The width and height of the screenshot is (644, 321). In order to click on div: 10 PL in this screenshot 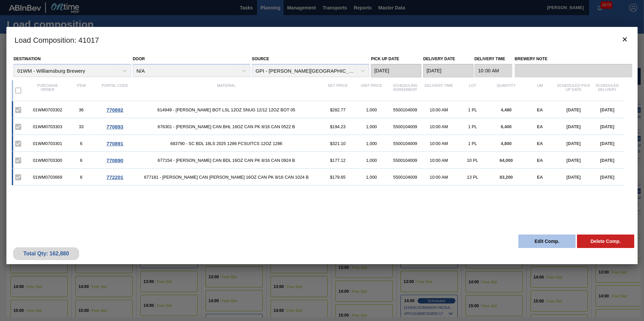, I will do `click(473, 160)`.